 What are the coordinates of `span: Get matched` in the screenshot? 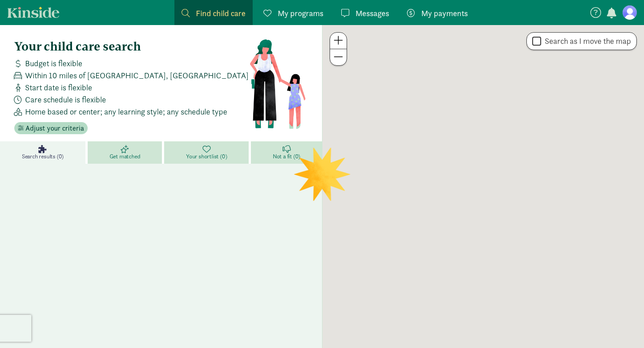 It's located at (125, 156).